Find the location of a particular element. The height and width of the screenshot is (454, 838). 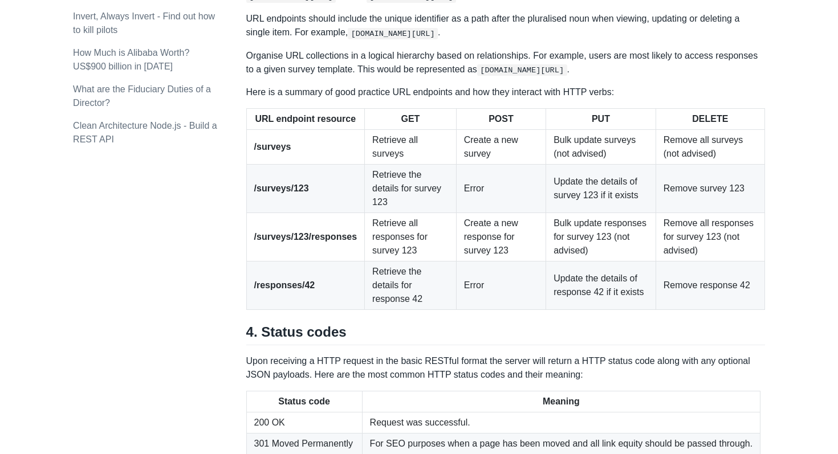

p: URL endpoints should include the unique identifier as a path after the pluralised noun when viewi... is located at coordinates (506, 26).